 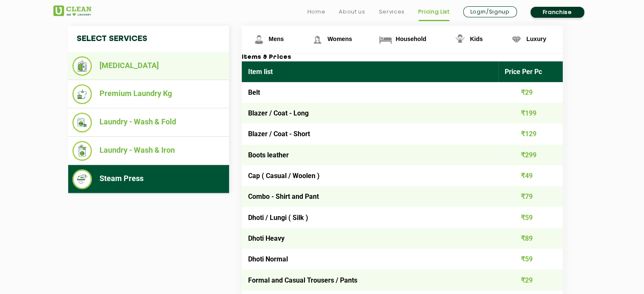 What do you see at coordinates (370, 72) in the screenshot?
I see `th: Item list` at bounding box center [370, 72].